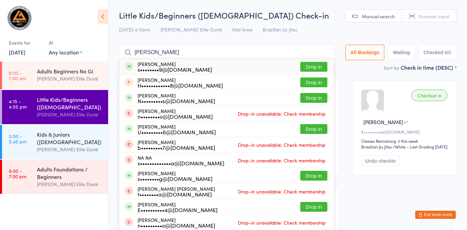 This screenshot has width=467, height=230. I want to click on time: 6:00 - 7:00 pm, so click(18, 174).